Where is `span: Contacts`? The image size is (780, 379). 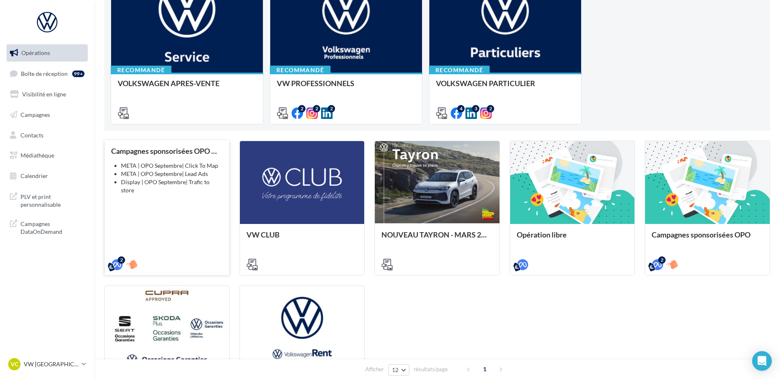 span: Contacts is located at coordinates (32, 135).